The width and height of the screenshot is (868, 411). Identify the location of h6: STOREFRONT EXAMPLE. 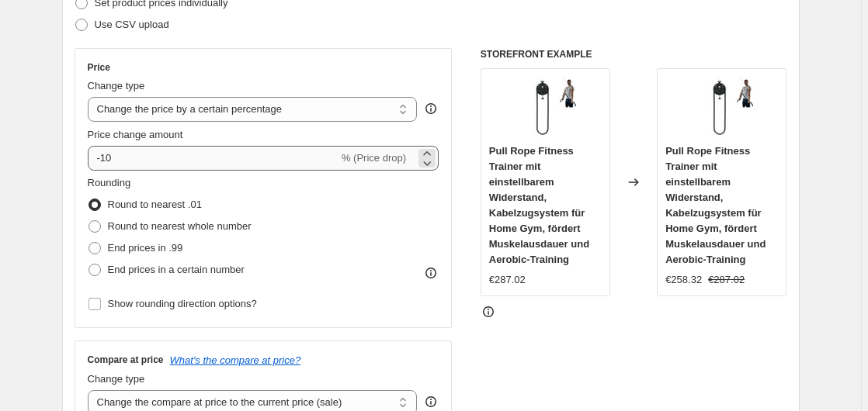
(634, 54).